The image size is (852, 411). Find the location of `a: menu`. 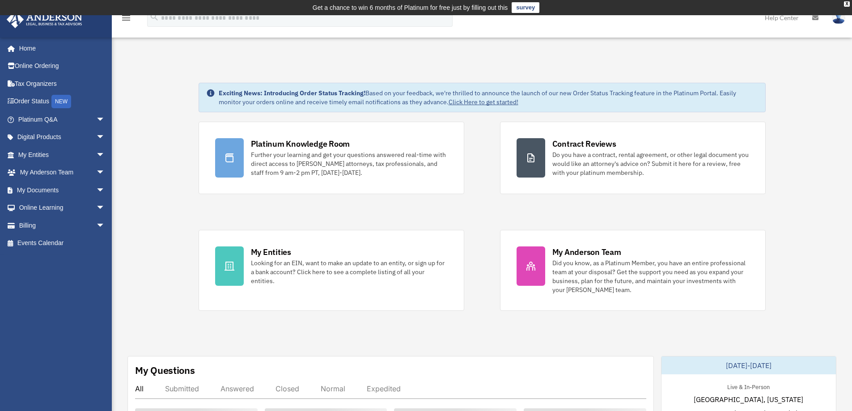

a: menu is located at coordinates (126, 19).